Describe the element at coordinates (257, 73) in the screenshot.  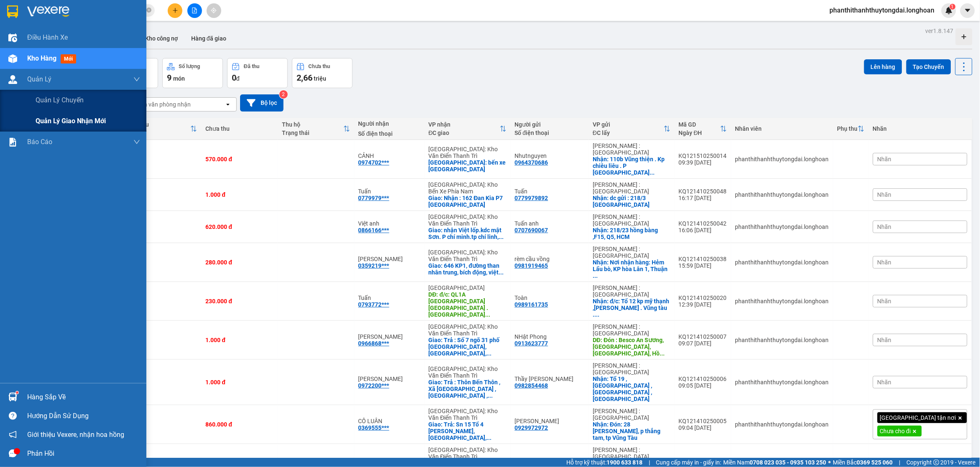
I see `button: Đã thu0đ` at that location.